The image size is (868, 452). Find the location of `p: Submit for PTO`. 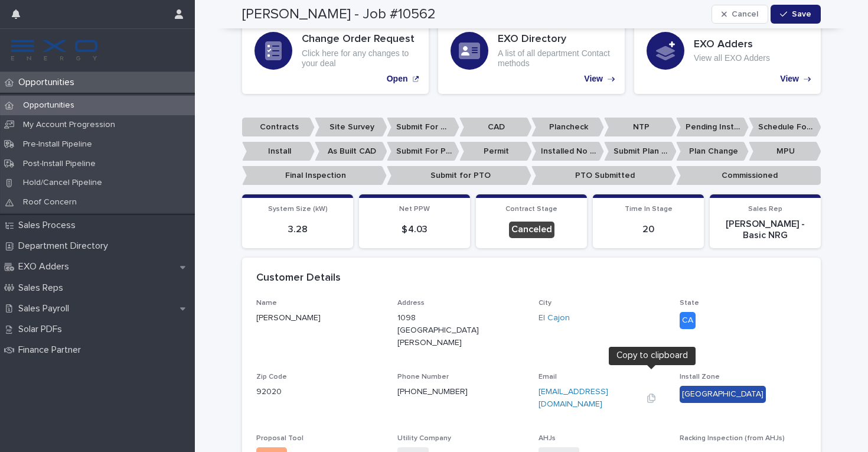

p: Submit for PTO is located at coordinates (459, 176).